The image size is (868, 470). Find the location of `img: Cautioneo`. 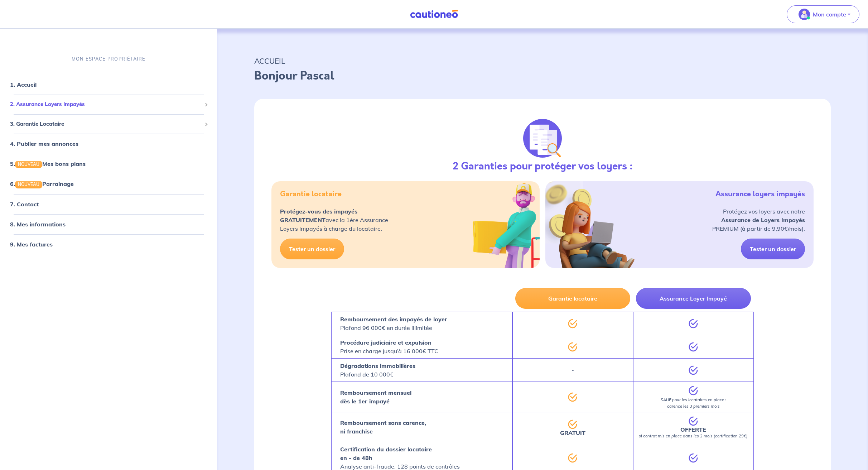

img: Cautioneo is located at coordinates (434, 14).